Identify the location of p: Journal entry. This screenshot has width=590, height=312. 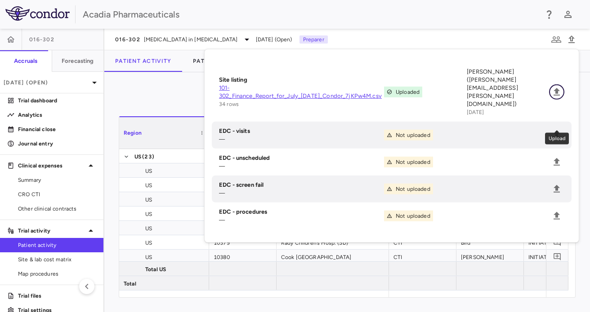
(57, 144).